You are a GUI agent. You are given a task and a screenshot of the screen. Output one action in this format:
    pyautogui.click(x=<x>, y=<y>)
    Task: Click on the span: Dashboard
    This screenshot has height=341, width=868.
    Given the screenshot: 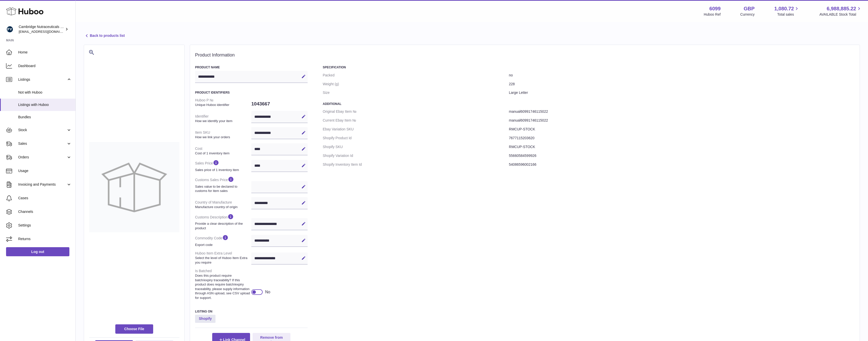 What is the action you would take?
    pyautogui.click(x=45, y=66)
    